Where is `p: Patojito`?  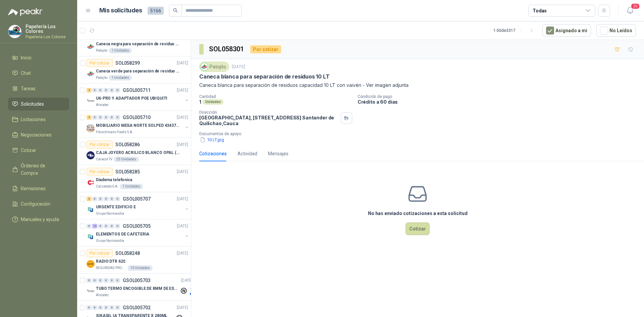
p: Patojito is located at coordinates (102, 51).